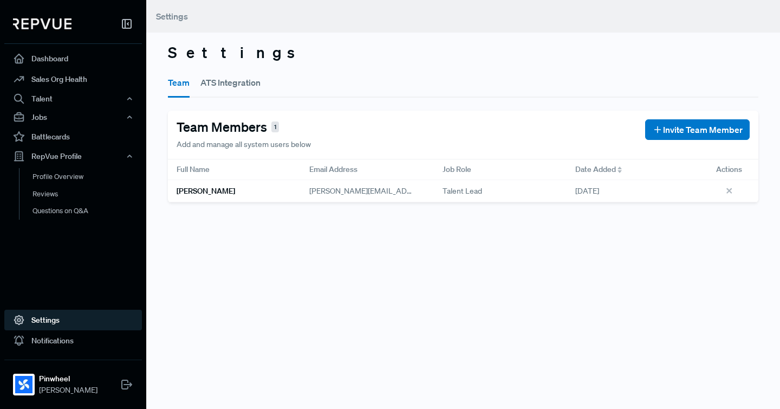 The height and width of the screenshot is (409, 780). I want to click on a: Settings, so click(73, 320).